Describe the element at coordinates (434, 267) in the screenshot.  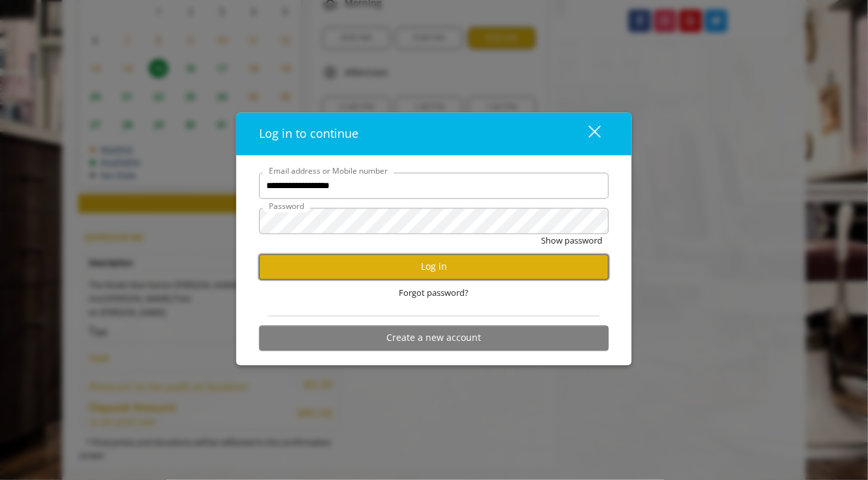
I see `button: Log in` at that location.